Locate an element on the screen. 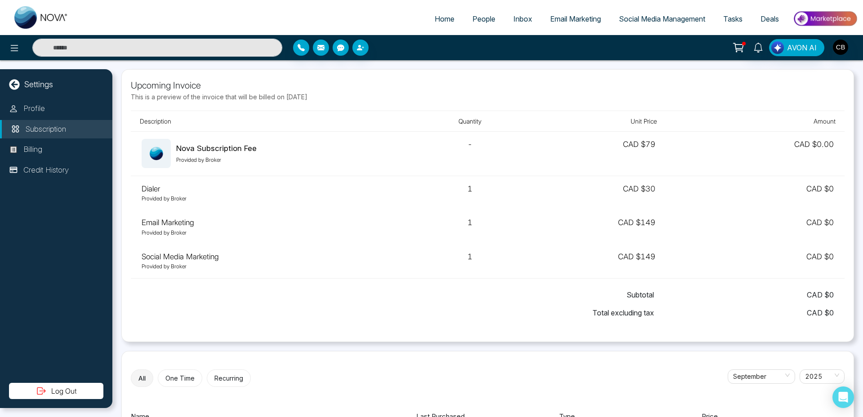 The image size is (863, 417). td: Email Marketing is located at coordinates (273, 227).